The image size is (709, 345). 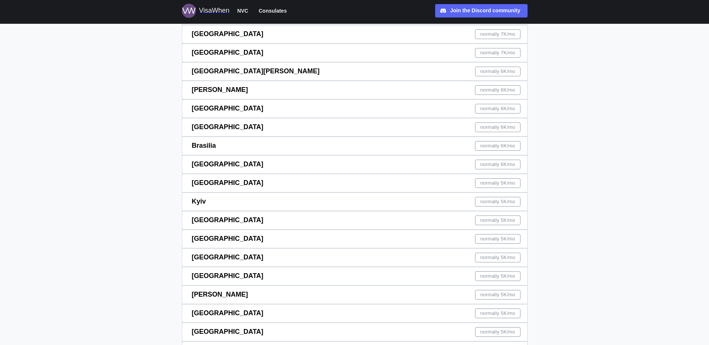 What do you see at coordinates (189, 11) in the screenshot?
I see `img: Logo for VisaWhen` at bounding box center [189, 11].